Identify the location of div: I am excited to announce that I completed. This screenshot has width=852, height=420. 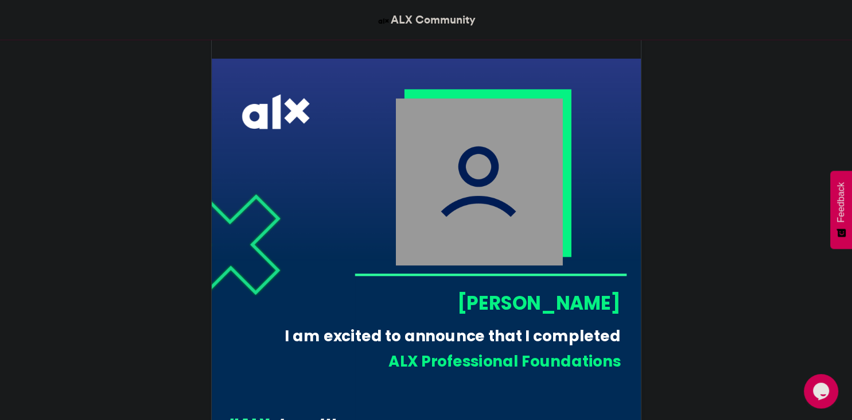
(447, 336).